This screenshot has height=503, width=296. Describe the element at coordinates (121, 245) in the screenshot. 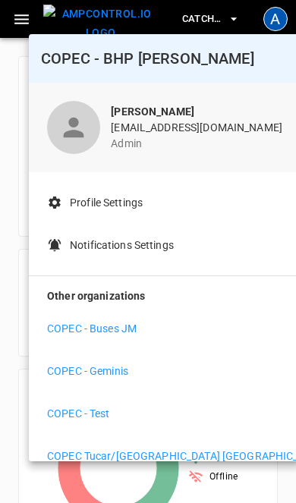

I see `p: Notifications Settings` at that location.